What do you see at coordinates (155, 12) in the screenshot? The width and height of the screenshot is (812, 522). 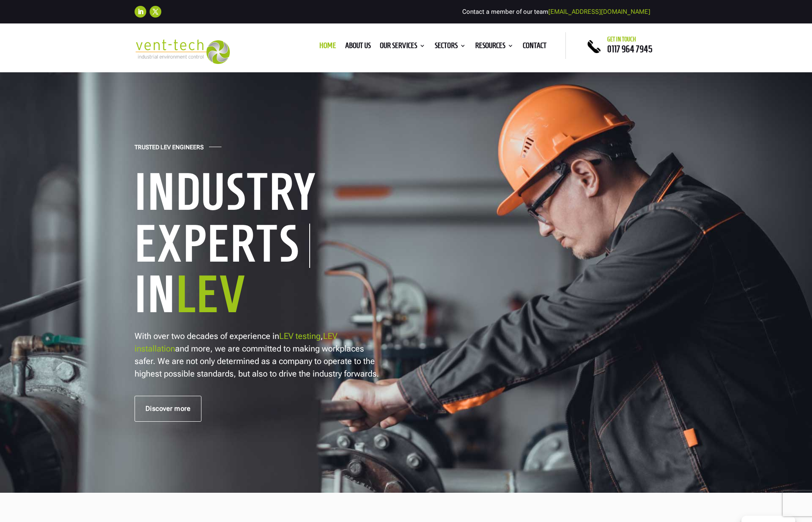 I see `a: Follow on X` at bounding box center [155, 12].